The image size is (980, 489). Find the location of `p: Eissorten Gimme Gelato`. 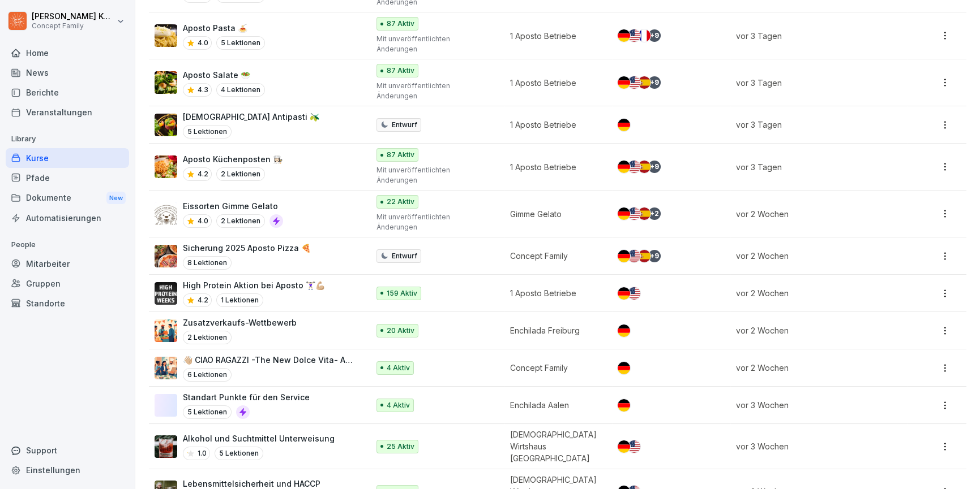

p: Eissorten Gimme Gelato is located at coordinates (232, 206).